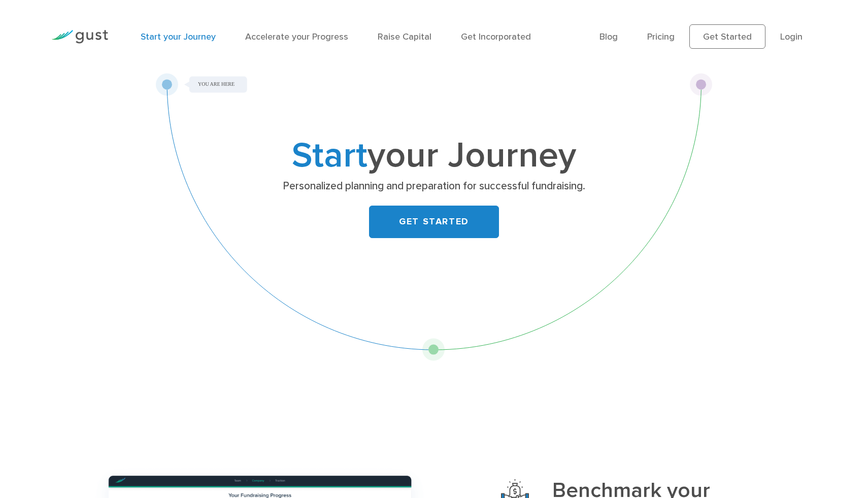 This screenshot has width=868, height=498. Describe the element at coordinates (434, 187) in the screenshot. I see `p: Personalized planning and preparation for successful fundraising.` at that location.